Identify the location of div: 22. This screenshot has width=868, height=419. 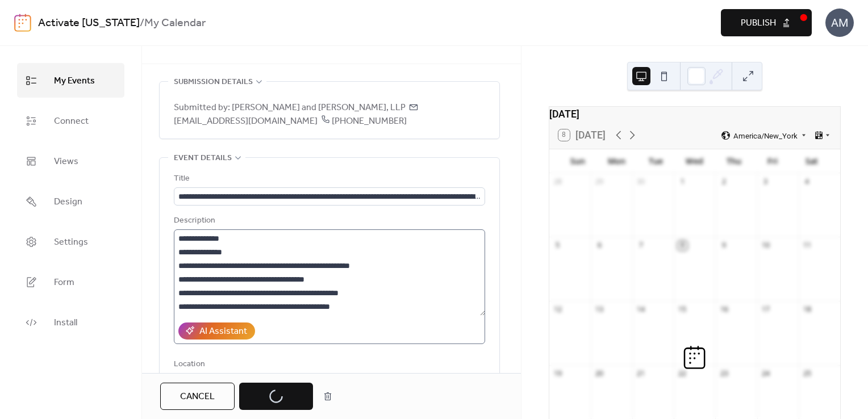
(682, 373).